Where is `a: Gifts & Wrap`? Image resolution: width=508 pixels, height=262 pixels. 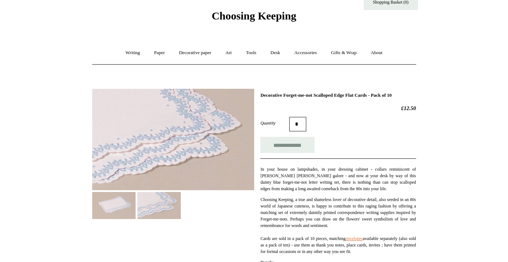 a: Gifts & Wrap is located at coordinates (343, 53).